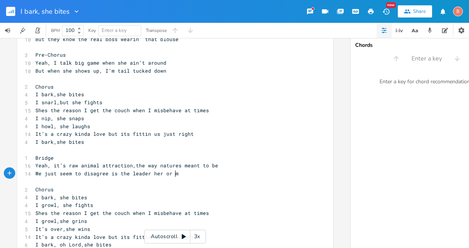 Image resolution: width=469 pixels, height=248 pixels. Describe the element at coordinates (45, 158) in the screenshot. I see `span: Bridge` at that location.